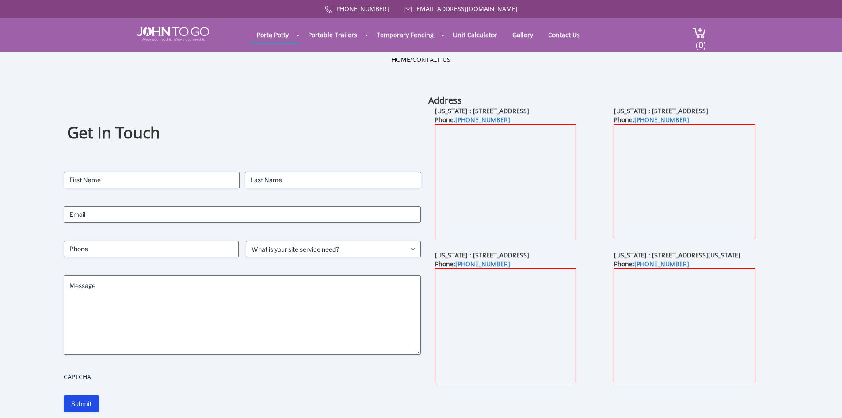 Image resolution: width=842 pixels, height=418 pixels. What do you see at coordinates (523, 34) in the screenshot?
I see `a: Gallery` at bounding box center [523, 34].